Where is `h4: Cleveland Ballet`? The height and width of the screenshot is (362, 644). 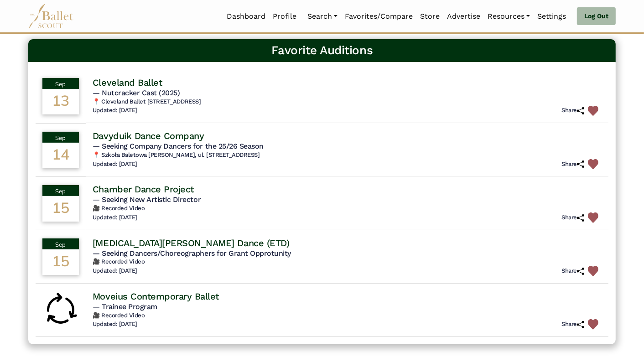 h4: Cleveland Ballet is located at coordinates (127, 83).